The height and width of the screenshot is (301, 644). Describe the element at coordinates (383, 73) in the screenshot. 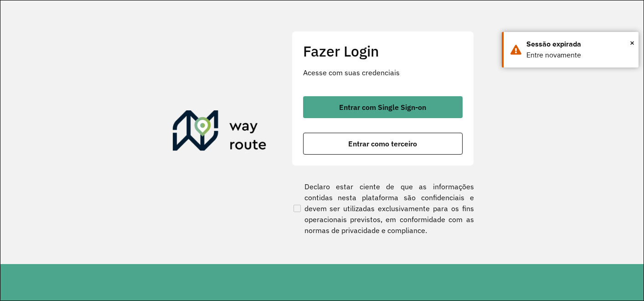

I see `p: Acesse com suas credenciais` at that location.